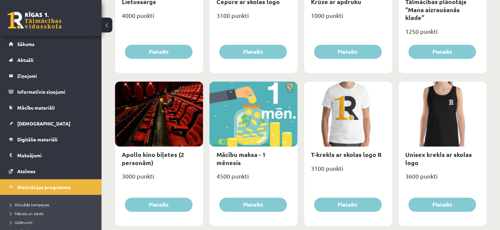 The height and width of the screenshot is (230, 500). What do you see at coordinates (27, 213) in the screenshot?
I see `span: Mācies un ziedo` at bounding box center [27, 213].